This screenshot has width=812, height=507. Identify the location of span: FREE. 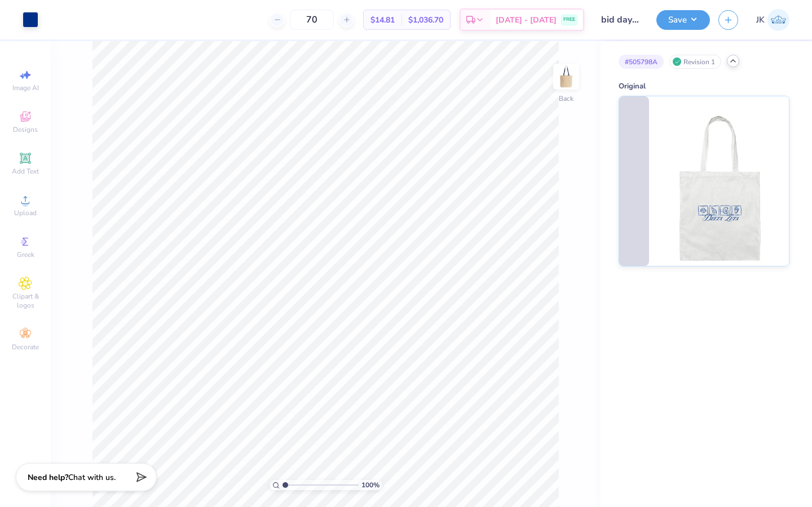
(569, 20).